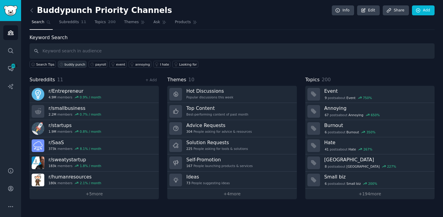 This screenshot has width=443, height=217. Describe the element at coordinates (232, 51) in the screenshot. I see `input: Keyword search in audience` at that location.